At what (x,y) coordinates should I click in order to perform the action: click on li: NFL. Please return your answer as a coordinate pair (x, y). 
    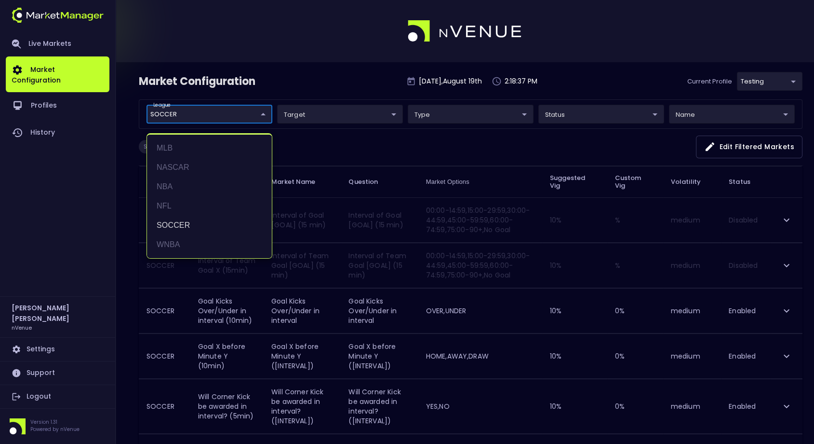
    Looking at the image, I should click on (209, 206).